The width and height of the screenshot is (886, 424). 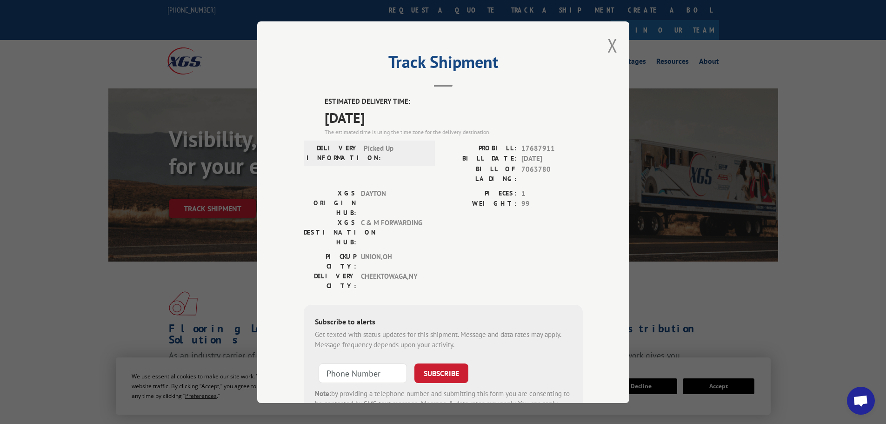 What do you see at coordinates (861, 400) in the screenshot?
I see `div: Open chat` at bounding box center [861, 400].